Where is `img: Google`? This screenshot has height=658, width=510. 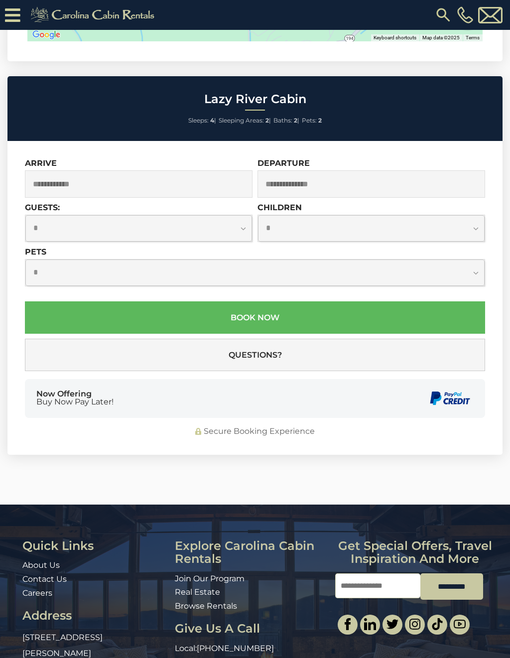 img: Google is located at coordinates (46, 35).